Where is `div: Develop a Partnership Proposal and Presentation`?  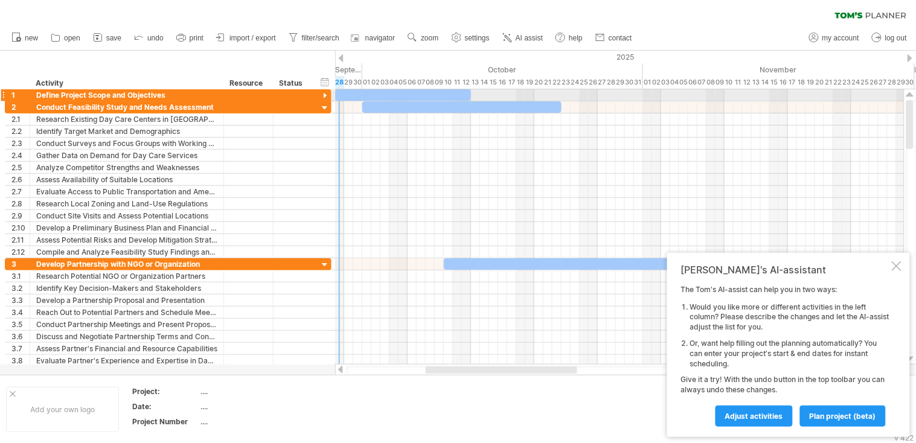 div: Develop a Partnership Proposal and Presentation is located at coordinates (127, 300).